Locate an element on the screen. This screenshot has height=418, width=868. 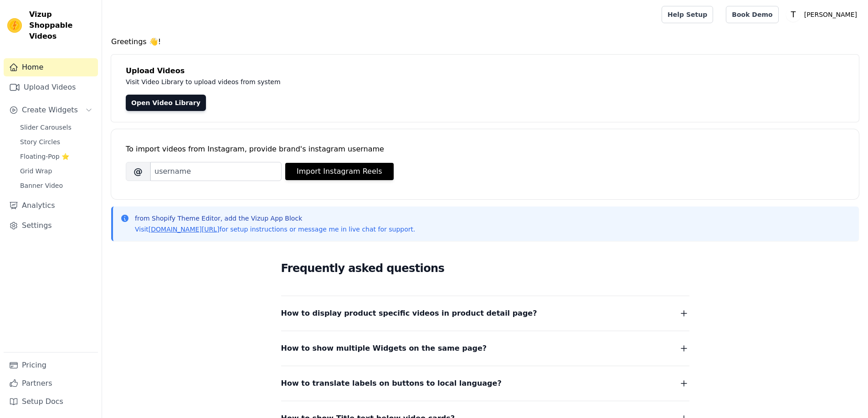
button: How to display product specific videos in product detail page? is located at coordinates (485, 314).